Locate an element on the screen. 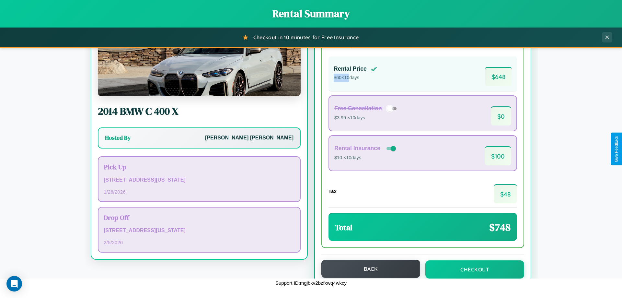 The image size is (622, 298). h4: Rental Price is located at coordinates (350, 69).